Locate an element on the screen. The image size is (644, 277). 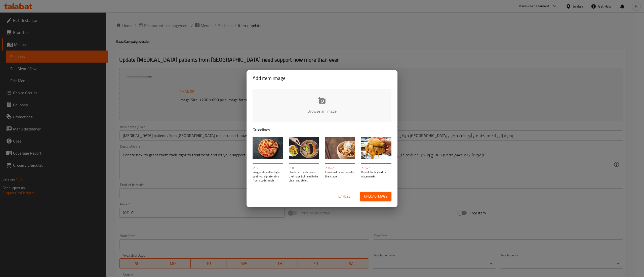
span: Cancel is located at coordinates (344, 196).